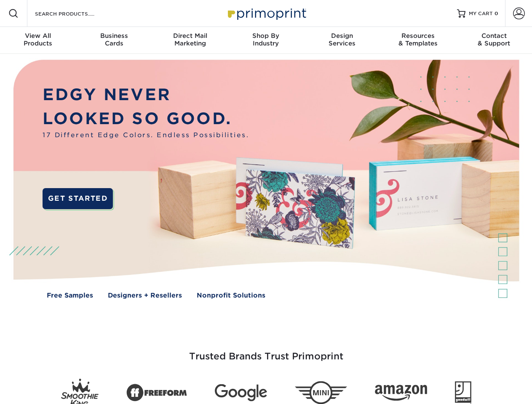 This screenshot has width=532, height=404. What do you see at coordinates (401, 393) in the screenshot?
I see `img: Amazon` at bounding box center [401, 393].